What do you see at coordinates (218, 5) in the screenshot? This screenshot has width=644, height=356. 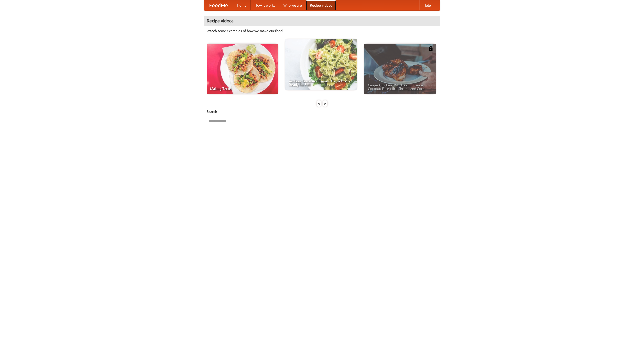 I see `a: FoodMe` at bounding box center [218, 5].